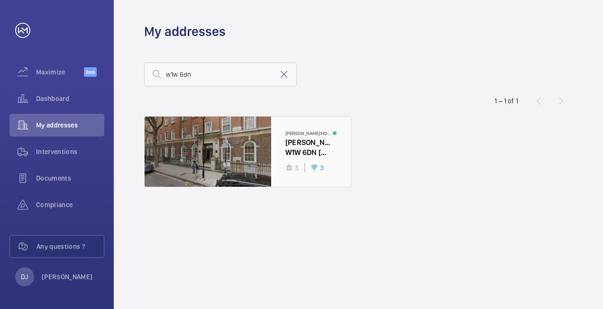  I want to click on span: Documents, so click(70, 178).